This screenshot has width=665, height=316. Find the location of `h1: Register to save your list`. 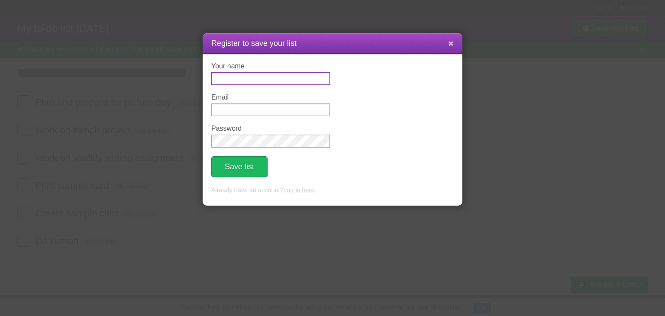

h1: Register to save your list is located at coordinates (333, 43).